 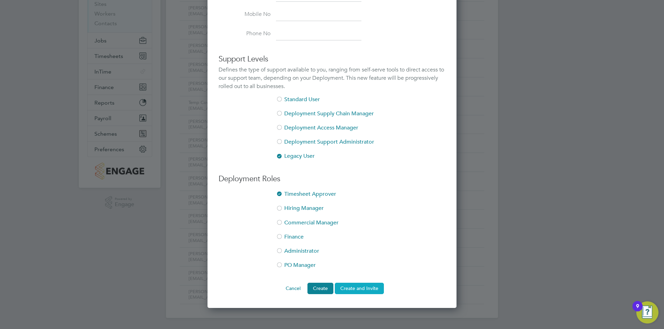 I want to click on li: Administrator, so click(x=332, y=255).